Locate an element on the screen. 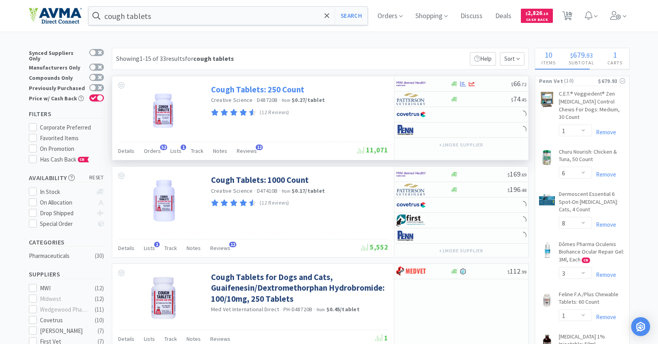 This screenshot has height=344, width=658. span: Has Cash Back is located at coordinates (64, 159).